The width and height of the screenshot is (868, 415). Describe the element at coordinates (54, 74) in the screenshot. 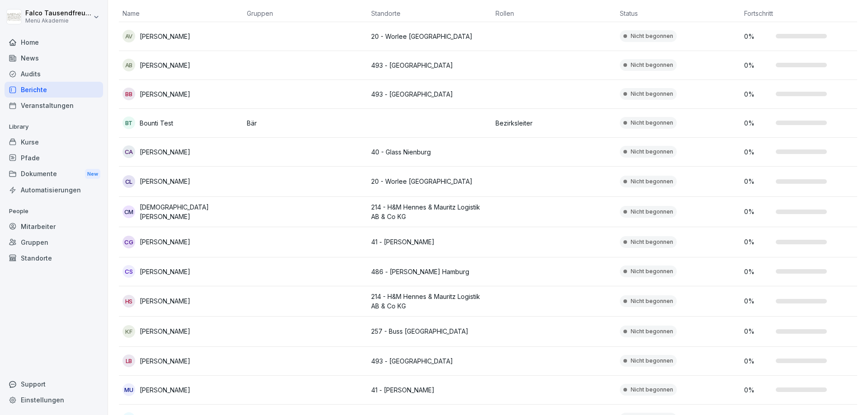

I see `a: Audits` at that location.